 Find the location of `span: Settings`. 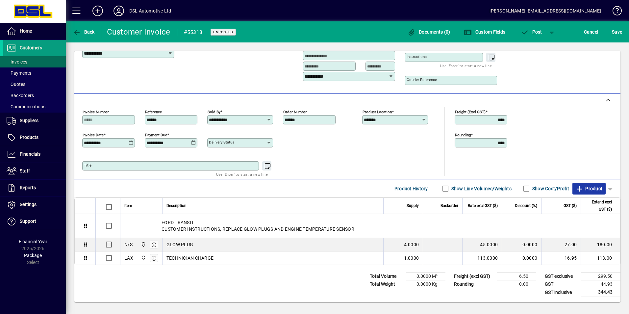

span: Settings is located at coordinates (28, 204).